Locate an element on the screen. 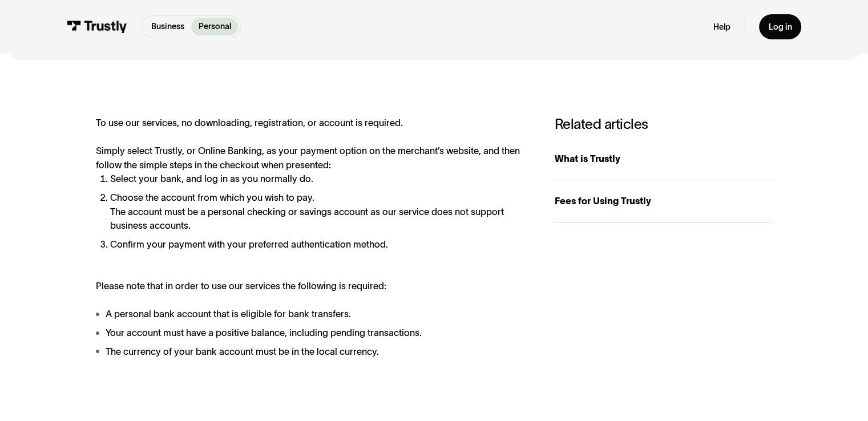  a: Fees for Using Trustly is located at coordinates (663, 201).